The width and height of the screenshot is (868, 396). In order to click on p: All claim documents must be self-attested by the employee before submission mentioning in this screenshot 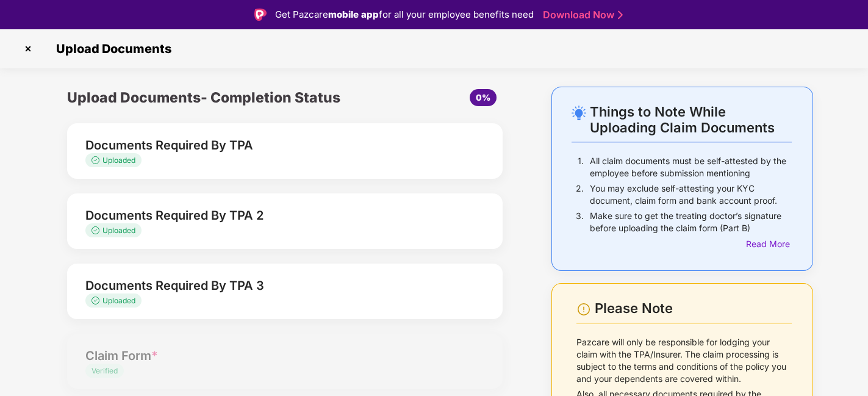, I will do `click(691, 167)`.